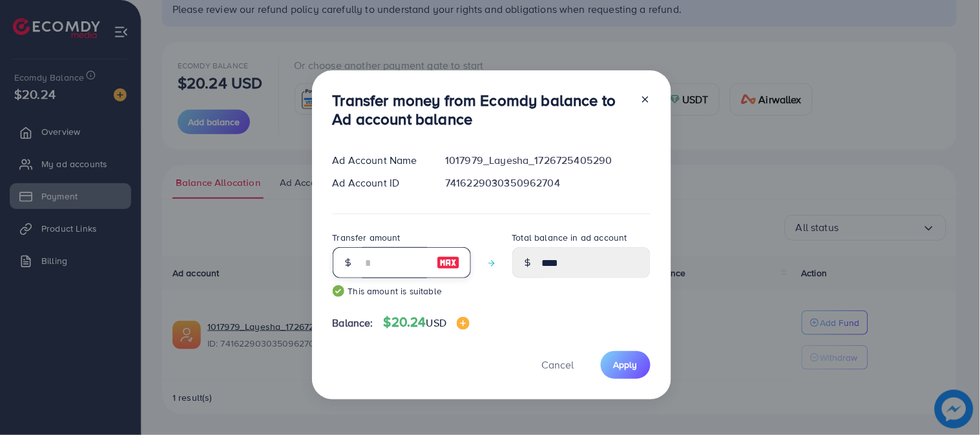 The image size is (980, 435). Describe the element at coordinates (436, 322) in the screenshot. I see `span: USD` at that location.